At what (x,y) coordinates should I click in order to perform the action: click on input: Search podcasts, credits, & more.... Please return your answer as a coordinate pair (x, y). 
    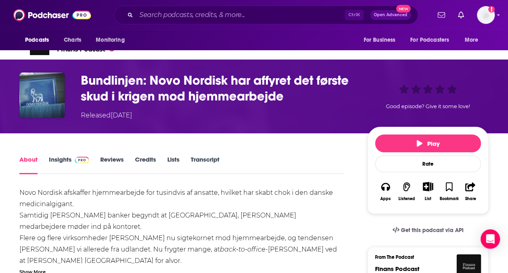
    Looking at the image, I should click on (241, 15).